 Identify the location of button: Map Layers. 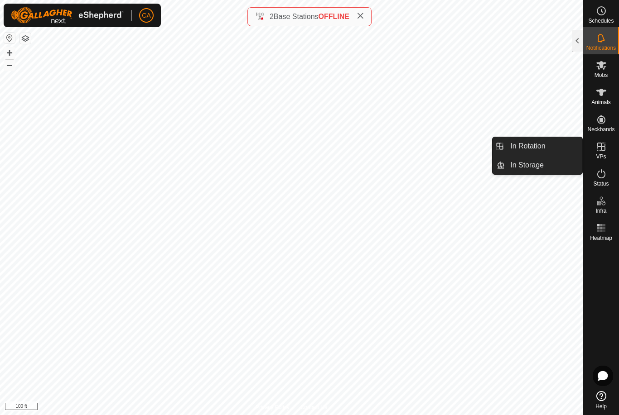
(25, 39).